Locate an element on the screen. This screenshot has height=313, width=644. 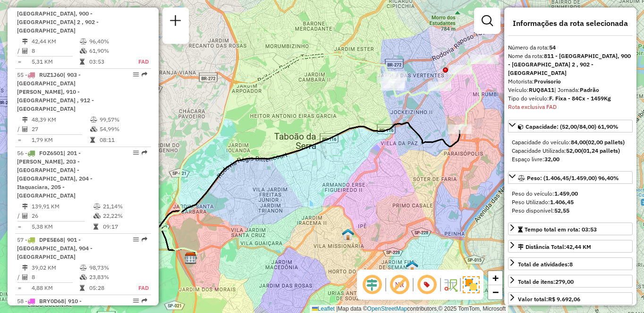
span: RUZ1J60 is located at coordinates (51, 74).